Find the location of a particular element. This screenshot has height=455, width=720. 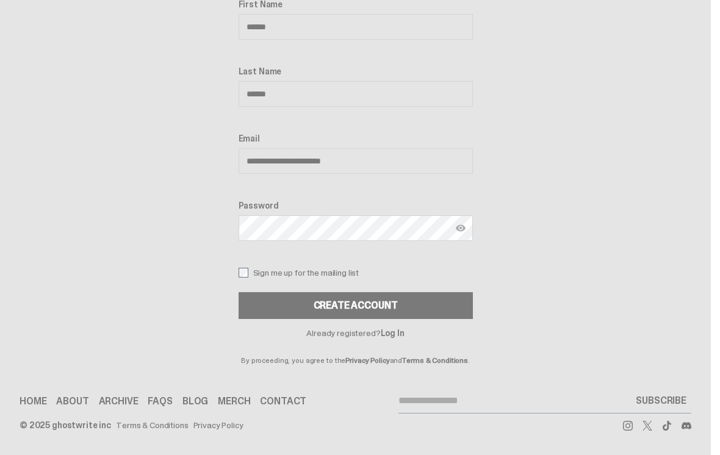

div: Create Account is located at coordinates (356, 306).